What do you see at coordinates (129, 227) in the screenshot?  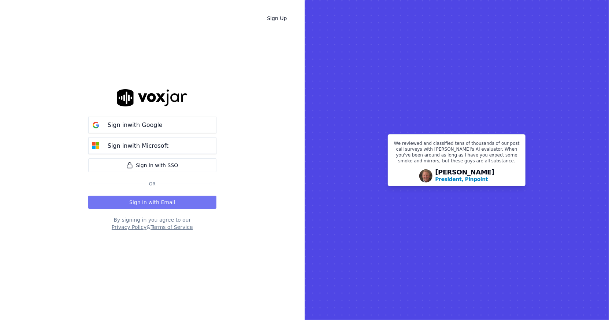 I see `button: Privacy Policy` at bounding box center [129, 227].